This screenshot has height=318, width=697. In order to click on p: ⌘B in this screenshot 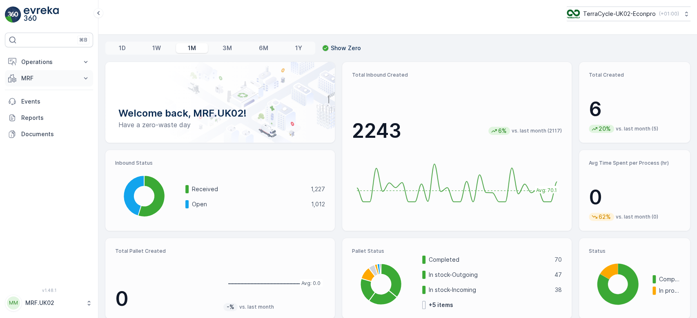, I will do `click(83, 40)`.